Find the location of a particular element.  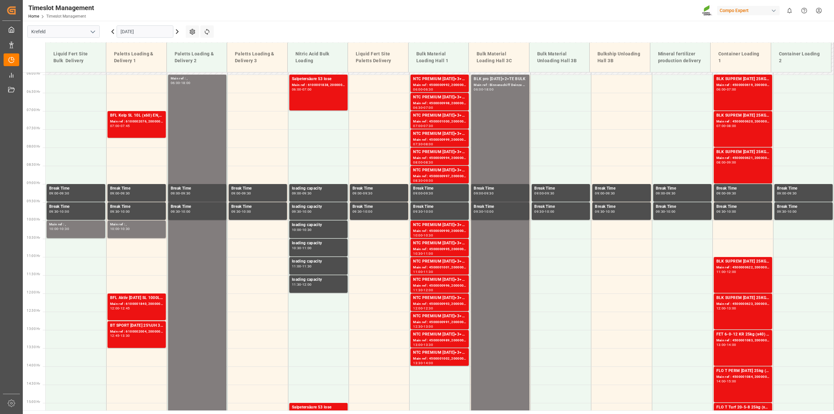

div: Main ref : 4500001002, 2000001025 is located at coordinates (440, 359).